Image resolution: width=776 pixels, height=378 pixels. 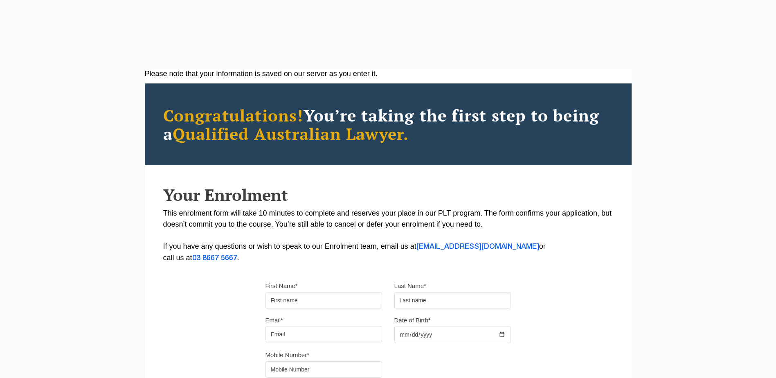 I want to click on input: Mobile Number, so click(x=324, y=370).